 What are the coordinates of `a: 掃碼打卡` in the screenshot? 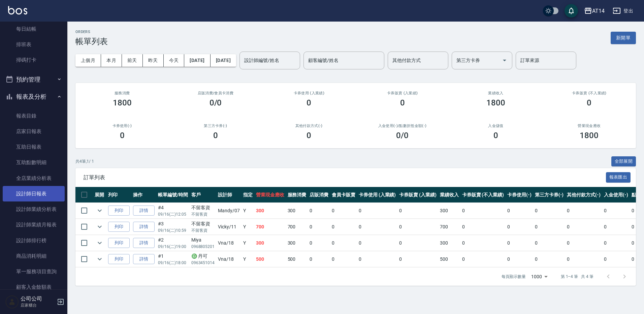 It's located at (34, 60).